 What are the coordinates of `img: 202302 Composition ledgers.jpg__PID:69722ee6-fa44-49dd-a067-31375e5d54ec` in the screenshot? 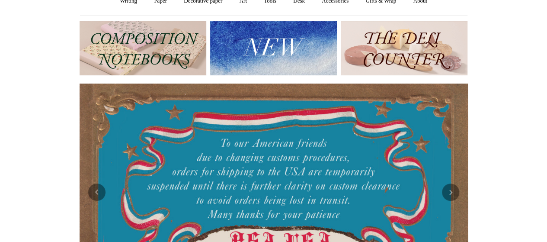 It's located at (143, 48).